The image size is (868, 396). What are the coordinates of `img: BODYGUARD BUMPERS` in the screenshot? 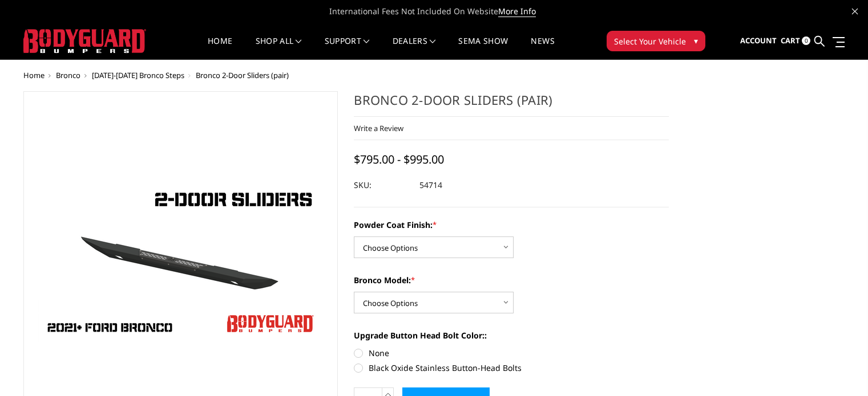 It's located at (84, 41).